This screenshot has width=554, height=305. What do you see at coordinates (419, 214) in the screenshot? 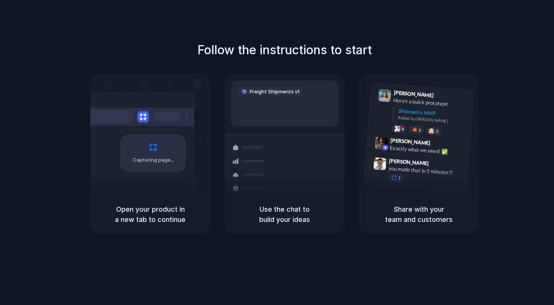
I see `h5: Share with your team and customers` at bounding box center [419, 214].